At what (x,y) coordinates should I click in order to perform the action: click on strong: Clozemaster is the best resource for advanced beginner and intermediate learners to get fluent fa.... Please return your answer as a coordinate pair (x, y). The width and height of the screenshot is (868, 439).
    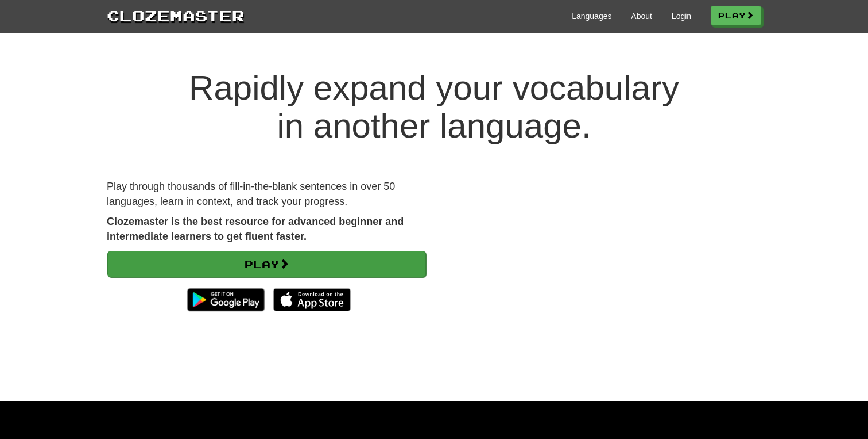
    Looking at the image, I should click on (255, 229).